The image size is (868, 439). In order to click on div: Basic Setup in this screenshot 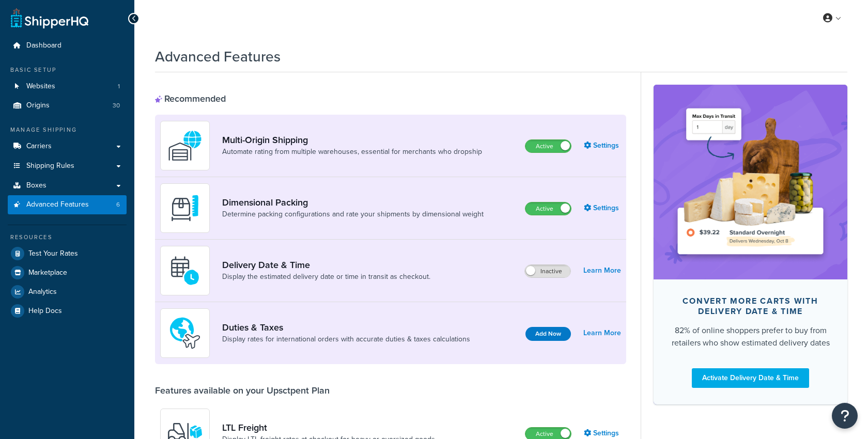, I will do `click(67, 70)`.